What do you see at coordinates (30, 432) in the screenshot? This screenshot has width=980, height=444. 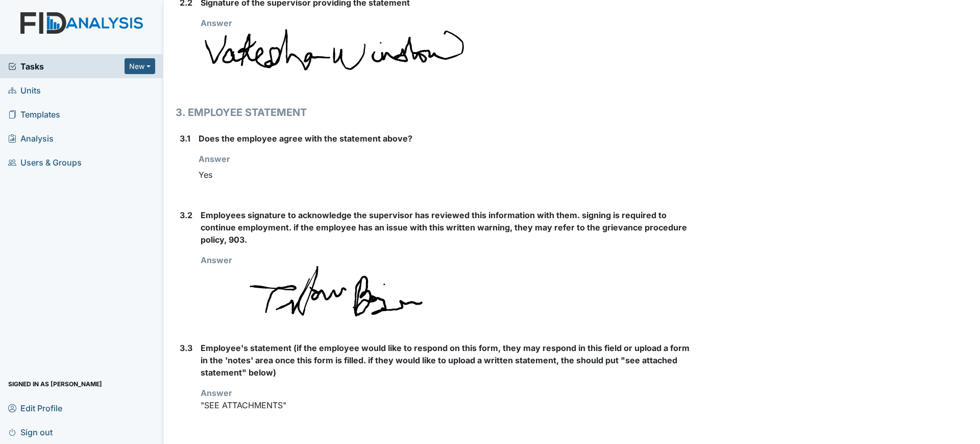 I see `span: Sign out` at bounding box center [30, 432].